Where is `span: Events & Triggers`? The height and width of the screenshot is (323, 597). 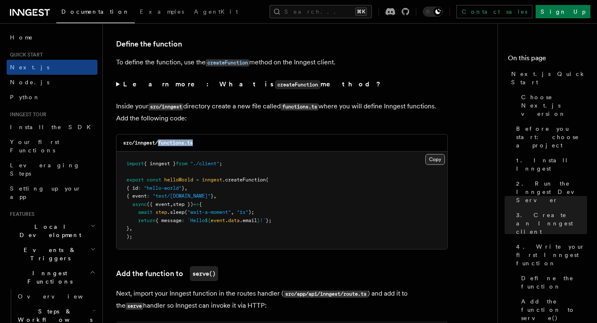
span: Events & Triggers is located at coordinates (49, 254).